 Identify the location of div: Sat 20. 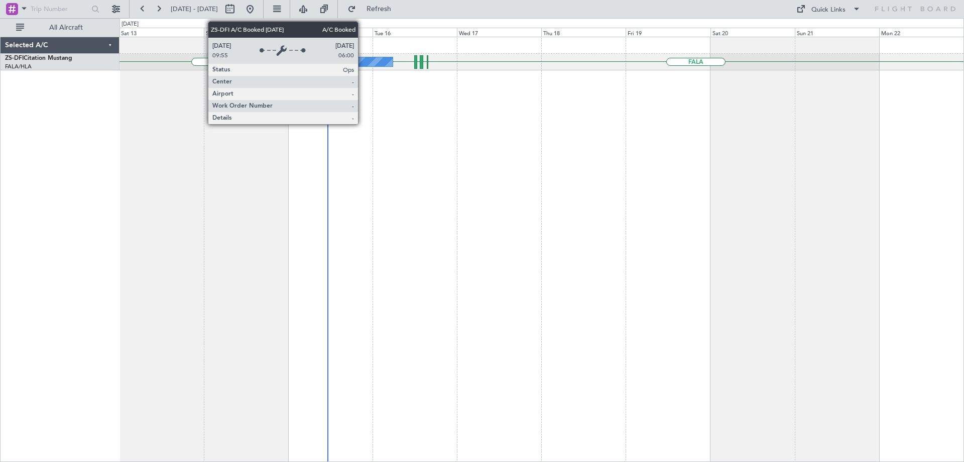
(753, 32).